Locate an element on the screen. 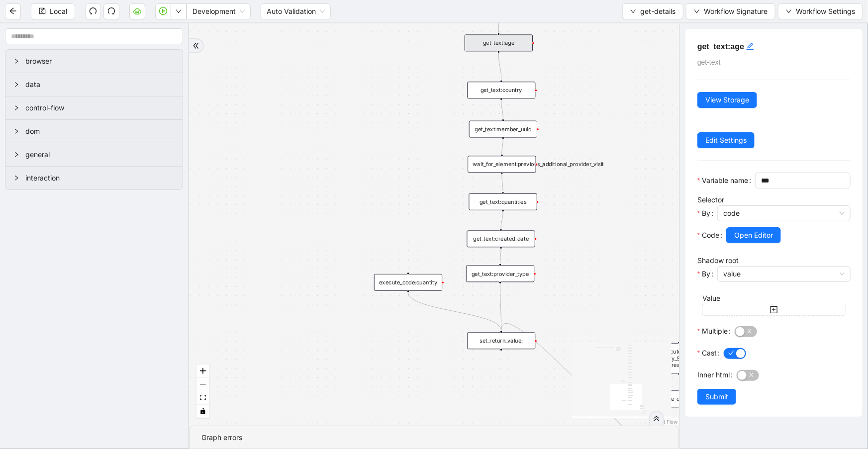 This screenshot has width=868, height=449. div: Value is located at coordinates (774, 299).